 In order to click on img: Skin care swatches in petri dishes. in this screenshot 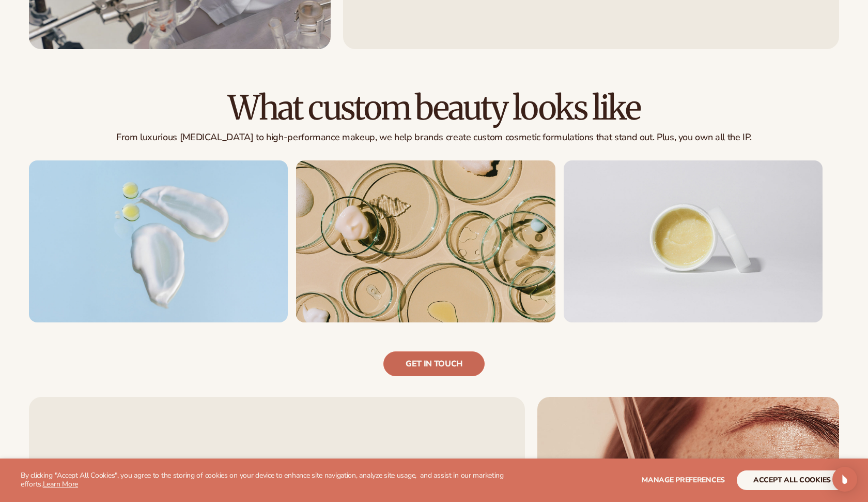, I will do `click(425, 241)`.